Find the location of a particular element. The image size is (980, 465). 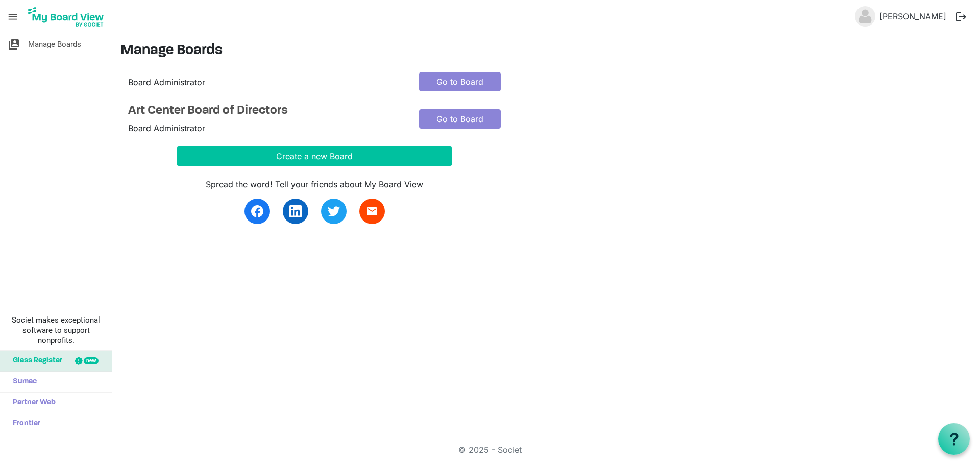

span: Manage Boards is located at coordinates (55, 44).